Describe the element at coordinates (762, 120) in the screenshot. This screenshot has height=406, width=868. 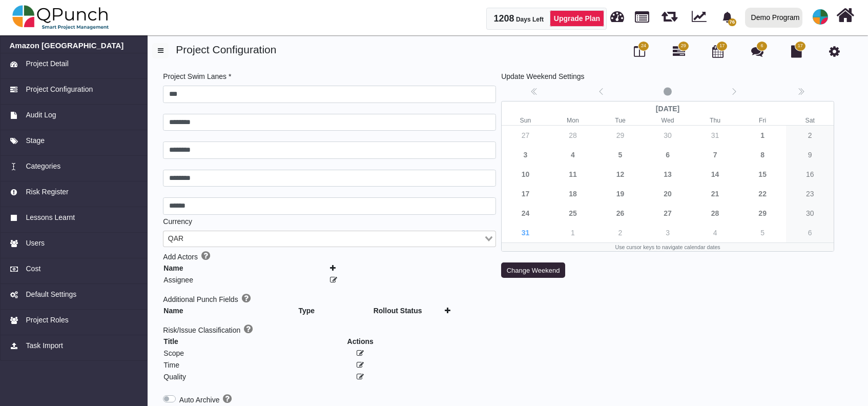
I see `small: Friday` at that location.